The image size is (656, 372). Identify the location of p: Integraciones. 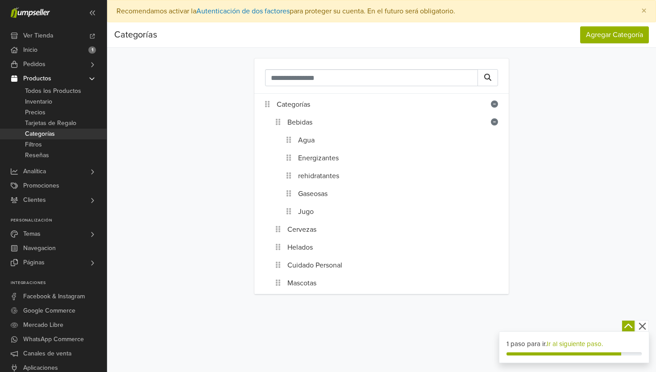
(58, 283).